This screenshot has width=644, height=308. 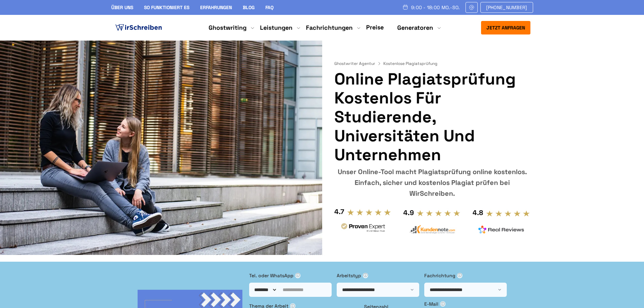 What do you see at coordinates (432, 229) in the screenshot?
I see `img: kundennote` at bounding box center [432, 229].